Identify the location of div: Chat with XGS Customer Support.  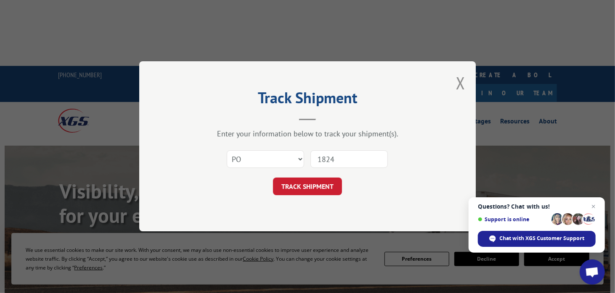
(536, 239).